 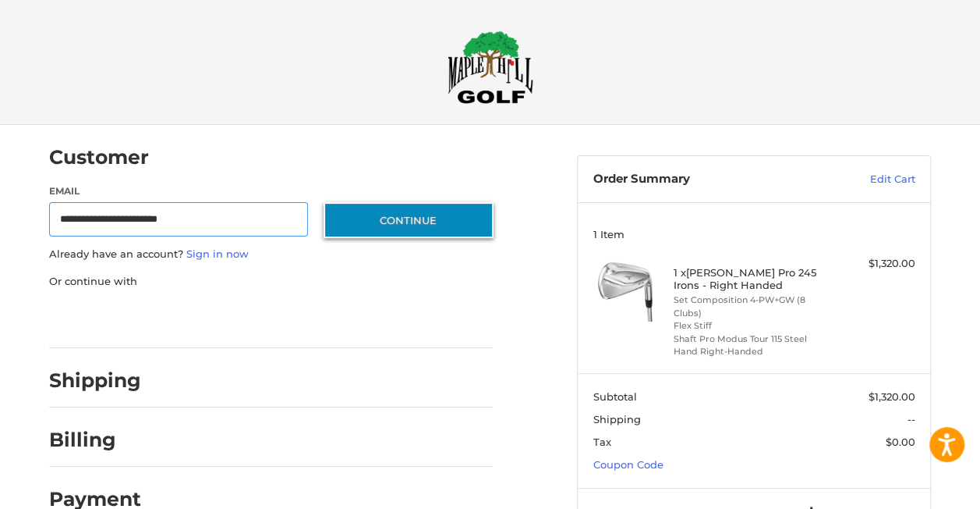 I want to click on li: Flex Stiff, so click(x=753, y=325).